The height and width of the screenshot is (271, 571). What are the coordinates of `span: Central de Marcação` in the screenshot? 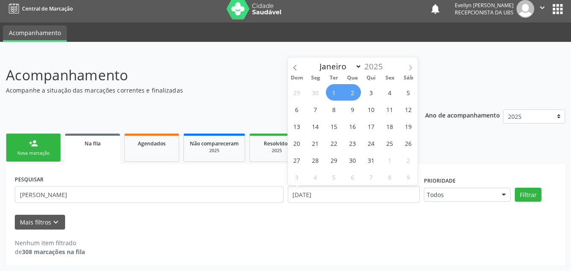 It's located at (47, 8).